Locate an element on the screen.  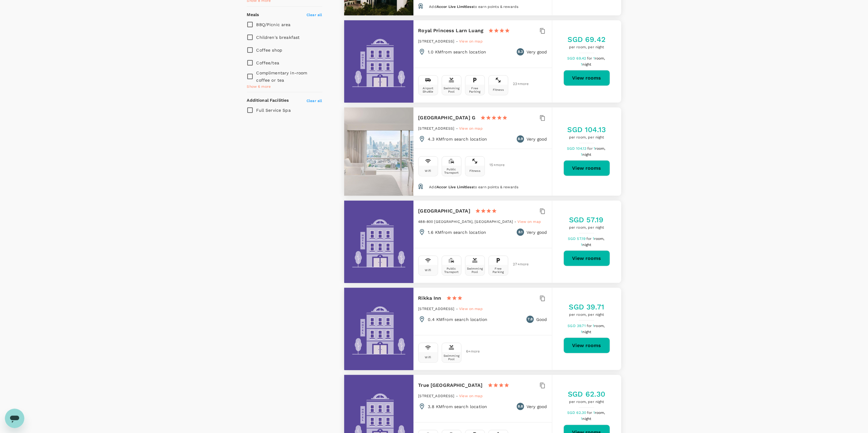
h5: SGD 62.30 is located at coordinates (586, 395).